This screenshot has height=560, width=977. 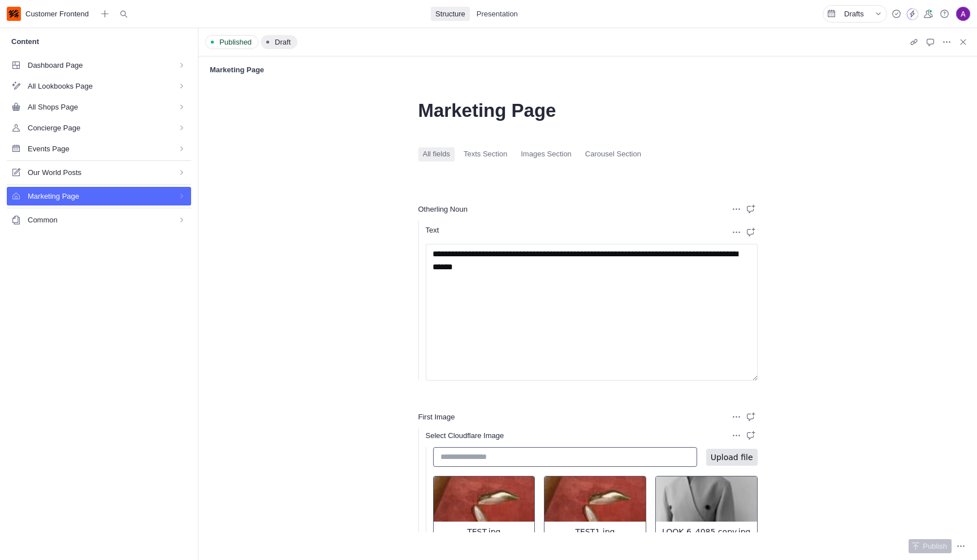 What do you see at coordinates (99, 220) in the screenshot?
I see `a: Common` at bounding box center [99, 220].